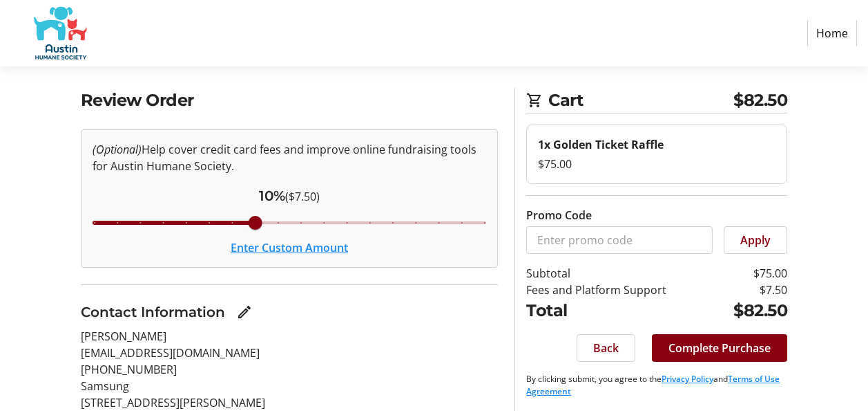  I want to click on a: Home, so click(832, 33).